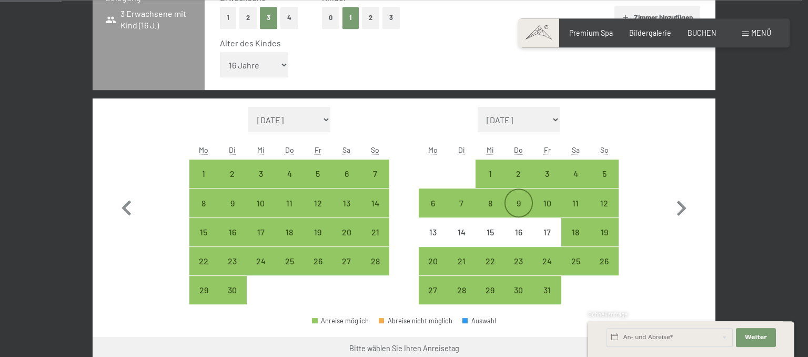 Image resolution: width=808 pixels, height=357 pixels. What do you see at coordinates (433, 149) in the screenshot?
I see `abbr: Montag` at bounding box center [433, 149].